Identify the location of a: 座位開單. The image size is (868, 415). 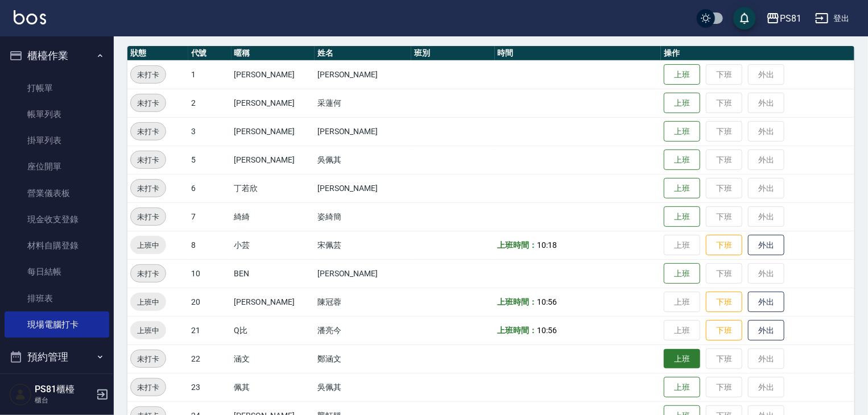
(57, 167).